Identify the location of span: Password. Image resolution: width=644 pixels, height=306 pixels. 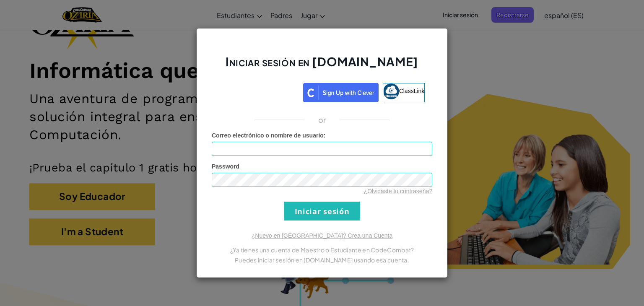
(225, 166).